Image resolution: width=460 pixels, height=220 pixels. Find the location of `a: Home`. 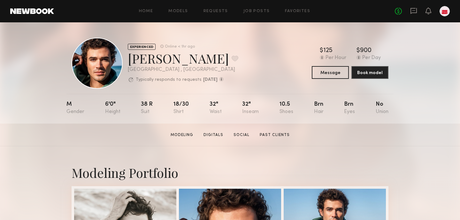

a: Home is located at coordinates (146, 11).